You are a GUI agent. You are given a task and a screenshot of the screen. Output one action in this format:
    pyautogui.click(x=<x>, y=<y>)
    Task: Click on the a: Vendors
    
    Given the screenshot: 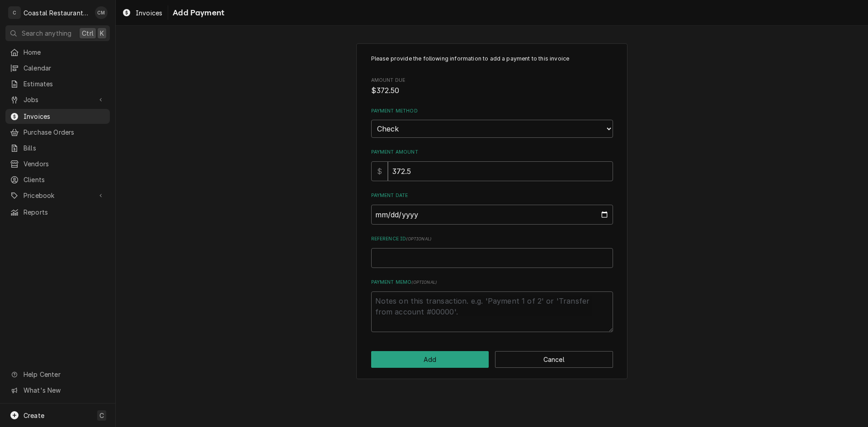 What is the action you would take?
    pyautogui.click(x=58, y=163)
    